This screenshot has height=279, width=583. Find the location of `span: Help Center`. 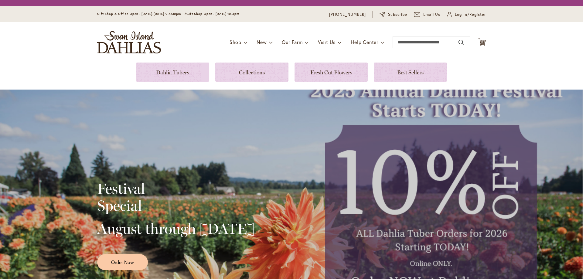

span: Help Center is located at coordinates (364, 42).